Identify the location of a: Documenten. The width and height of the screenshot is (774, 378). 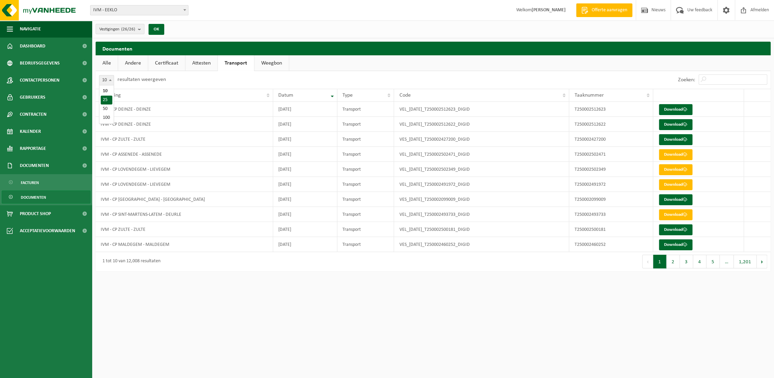
(46, 197).